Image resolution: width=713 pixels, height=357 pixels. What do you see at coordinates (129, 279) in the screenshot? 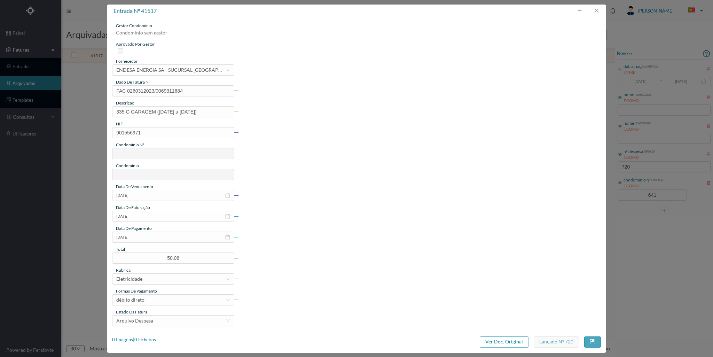
I see `div: Eletricidade` at bounding box center [129, 279].